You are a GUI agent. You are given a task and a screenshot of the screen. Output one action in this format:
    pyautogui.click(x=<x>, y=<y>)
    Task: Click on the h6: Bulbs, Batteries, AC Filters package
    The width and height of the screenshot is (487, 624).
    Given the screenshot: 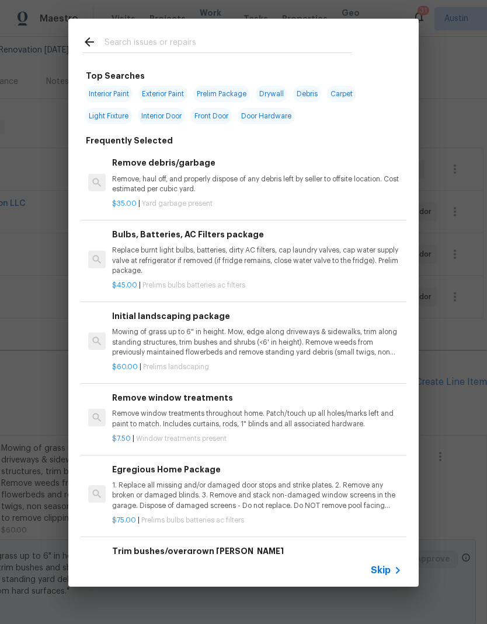 What is the action you would take?
    pyautogui.click(x=257, y=235)
    